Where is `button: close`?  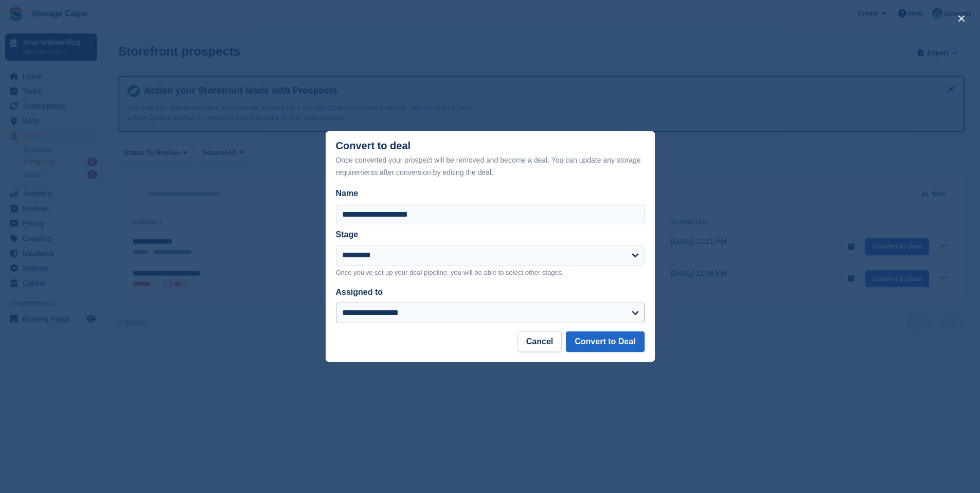
button: close is located at coordinates (962, 18).